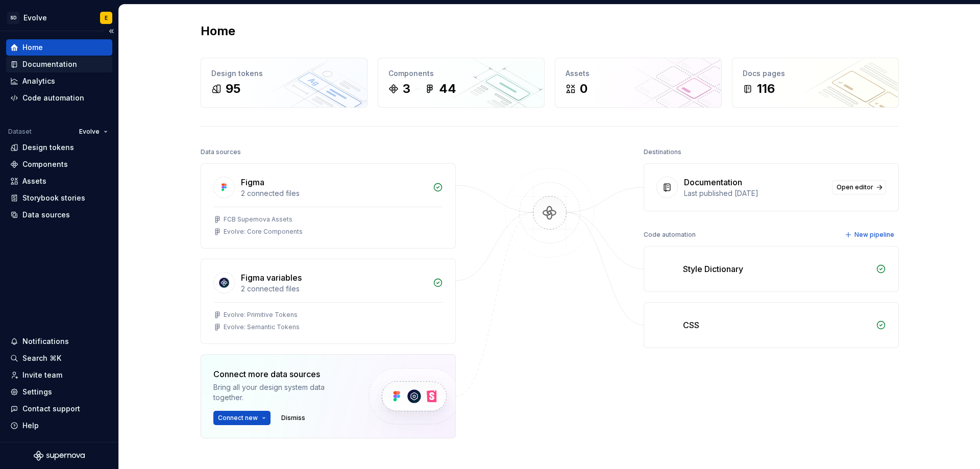 This screenshot has width=980, height=469. What do you see at coordinates (242, 418) in the screenshot?
I see `button: Connect new` at bounding box center [242, 418].